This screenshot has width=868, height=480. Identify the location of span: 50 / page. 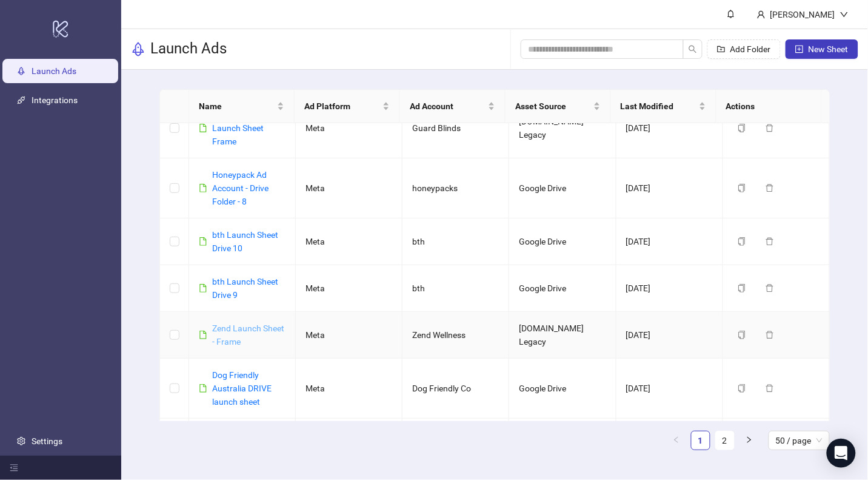
(799, 440).